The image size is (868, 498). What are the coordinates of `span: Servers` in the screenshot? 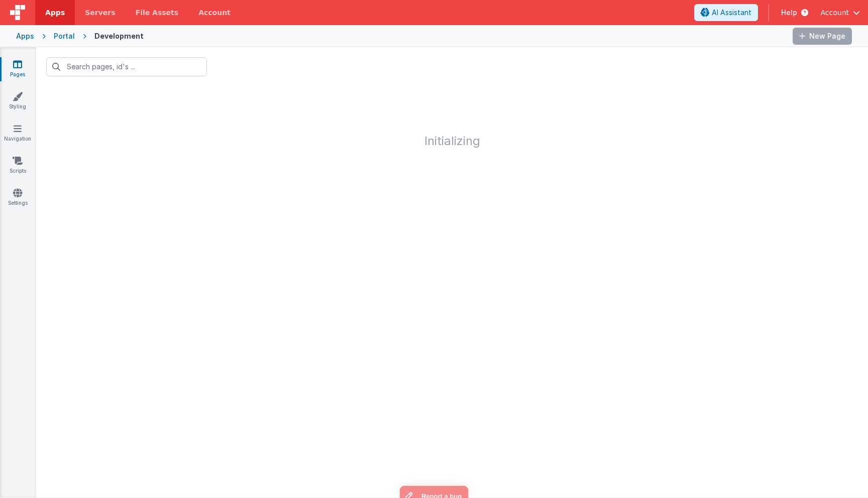 It's located at (100, 13).